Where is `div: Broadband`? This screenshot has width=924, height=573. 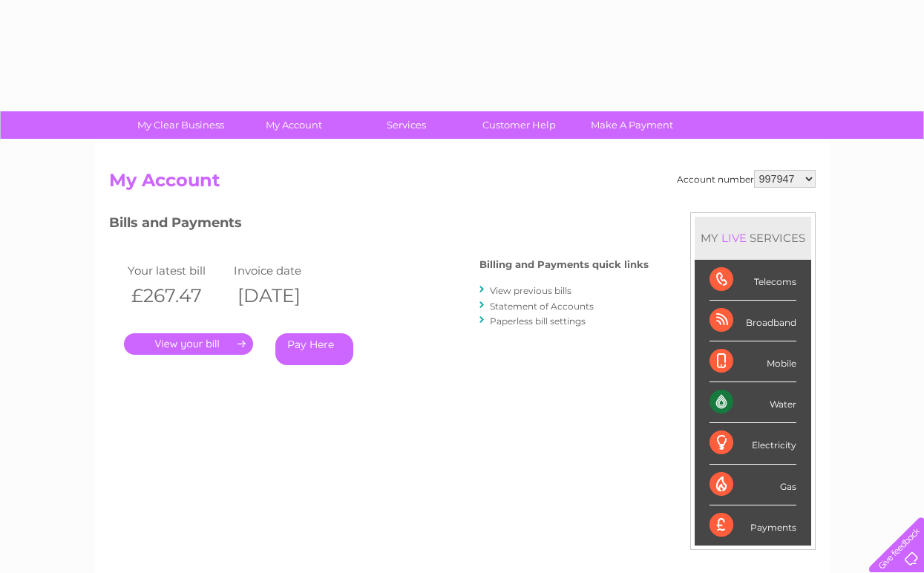 div: Broadband is located at coordinates (753, 321).